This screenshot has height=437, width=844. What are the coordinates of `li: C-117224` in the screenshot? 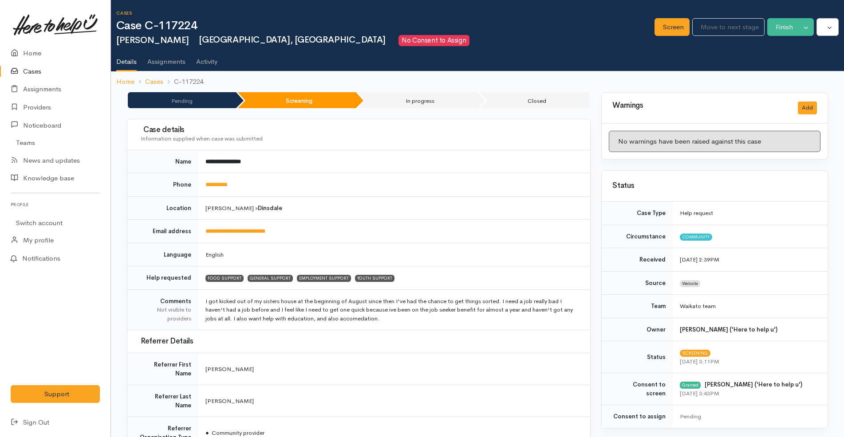 It's located at (183, 82).